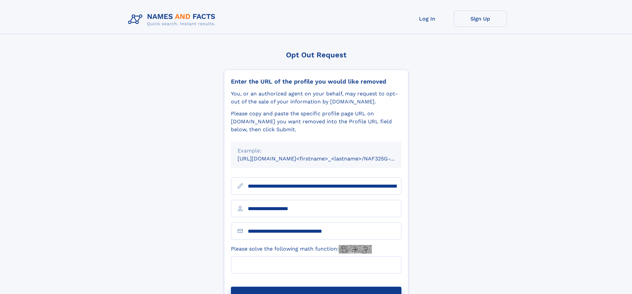 This screenshot has width=632, height=294. Describe the element at coordinates (427, 19) in the screenshot. I see `a: Log In` at that location.